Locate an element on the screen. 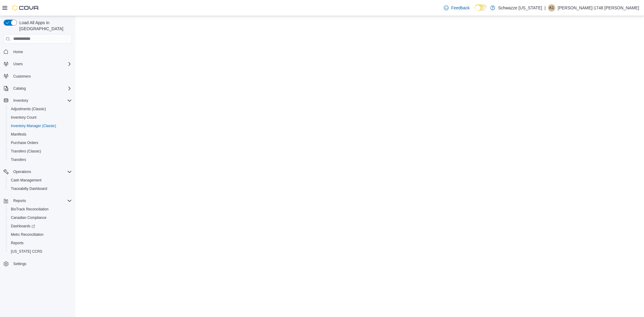 The width and height of the screenshot is (644, 317). a: Metrc Reconciliation is located at coordinates (27, 235).